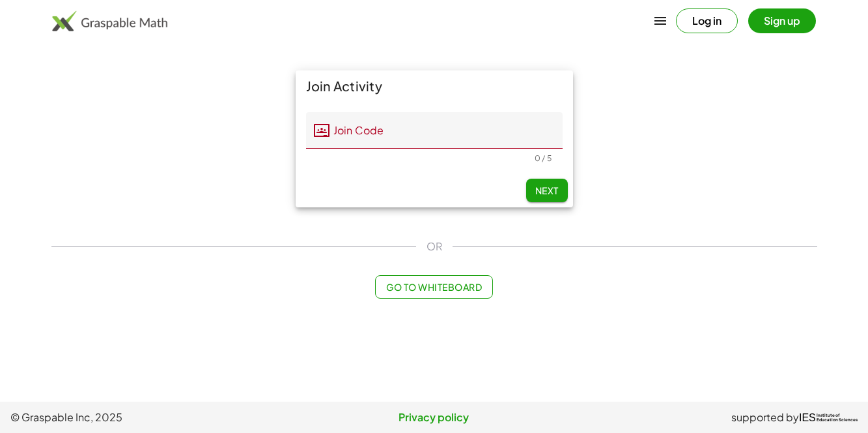 This screenshot has height=433, width=868. I want to click on span: Next, so click(546, 191).